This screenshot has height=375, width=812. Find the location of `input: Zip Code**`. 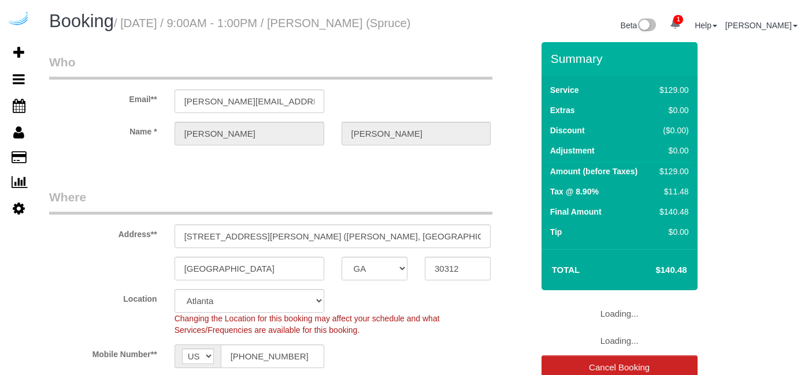

input: Zip Code** is located at coordinates (457, 269).